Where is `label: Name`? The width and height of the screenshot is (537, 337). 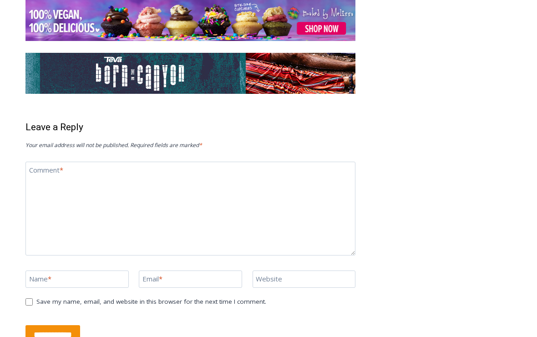 label: Name is located at coordinates (40, 281).